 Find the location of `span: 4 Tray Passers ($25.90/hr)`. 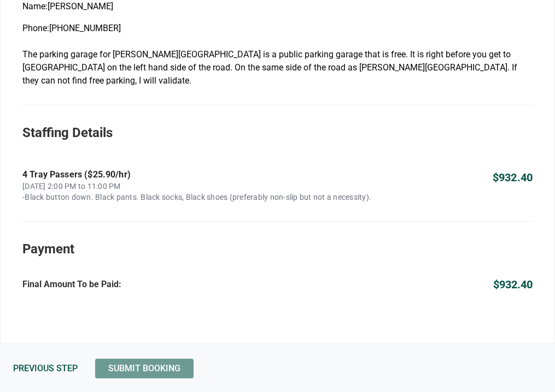

span: 4 Tray Passers ($25.90/hr) is located at coordinates (197, 170).